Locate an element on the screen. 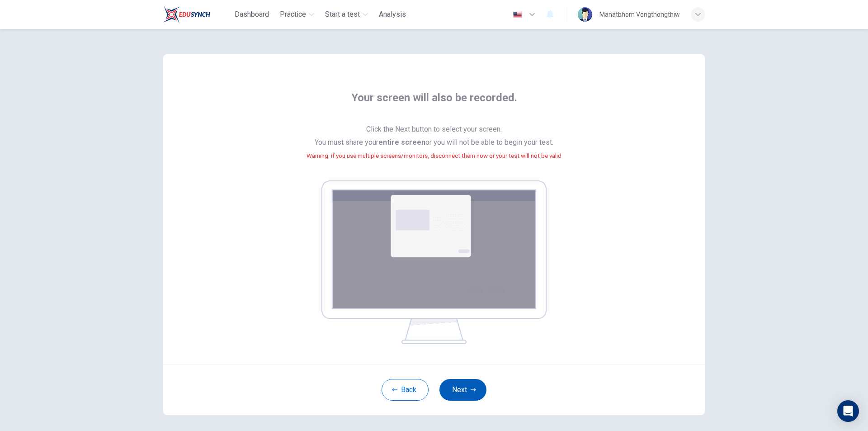  span: Start a test is located at coordinates (342, 14).